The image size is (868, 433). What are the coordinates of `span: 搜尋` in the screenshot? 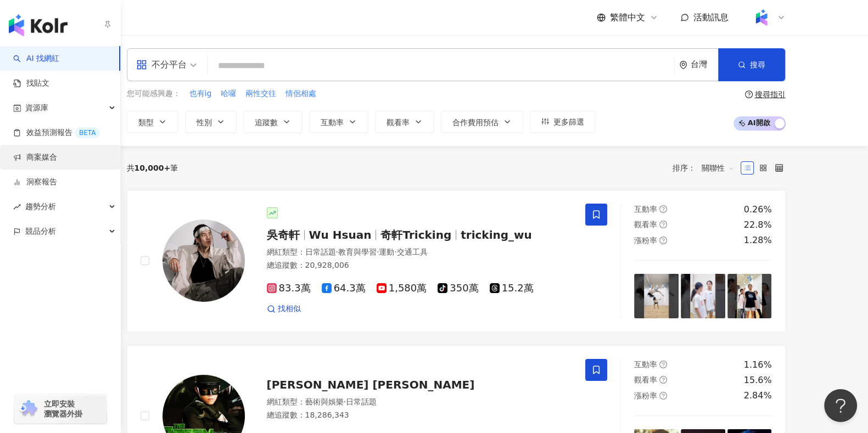 It's located at (757, 65).